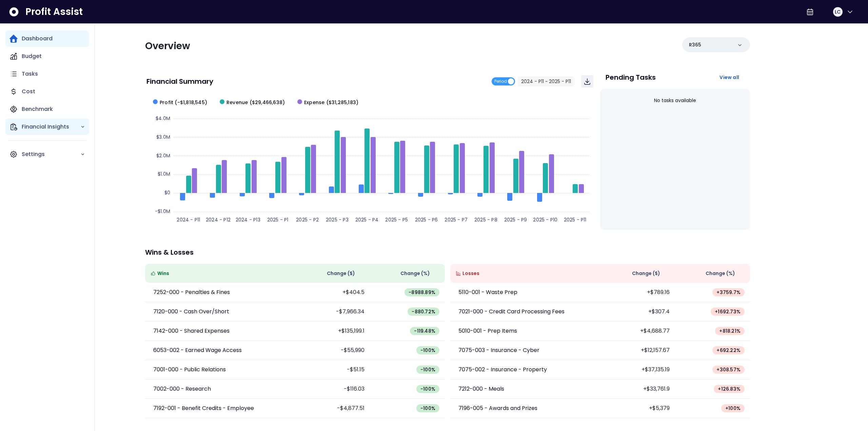 This screenshot has width=868, height=431. I want to click on text: 2025 - P1, so click(278, 220).